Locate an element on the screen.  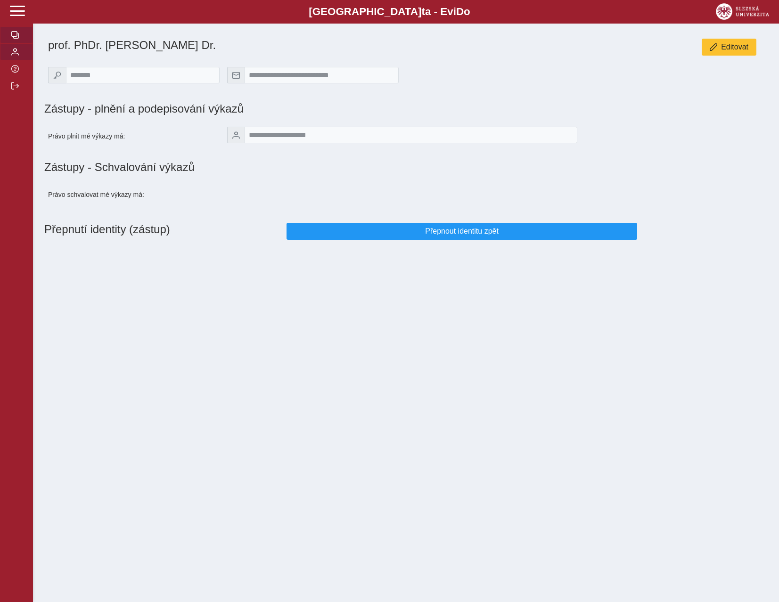
span: D is located at coordinates (460, 11).